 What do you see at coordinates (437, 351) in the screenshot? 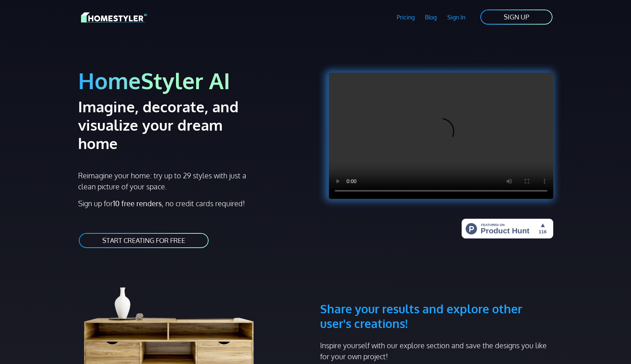
I see `p: Inspire yourself with our explore section and save the designs you like for your own project!` at bounding box center [437, 351].